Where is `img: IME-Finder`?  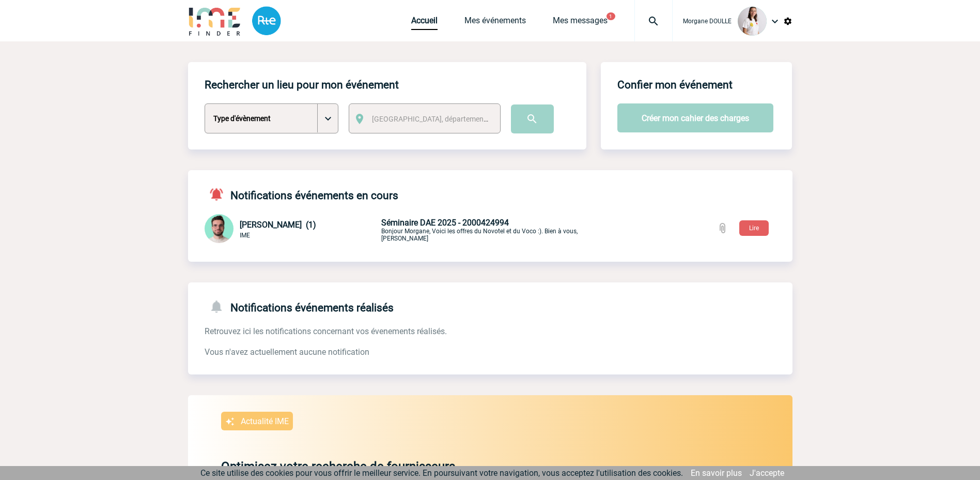 img: IME-Finder is located at coordinates (215, 21).